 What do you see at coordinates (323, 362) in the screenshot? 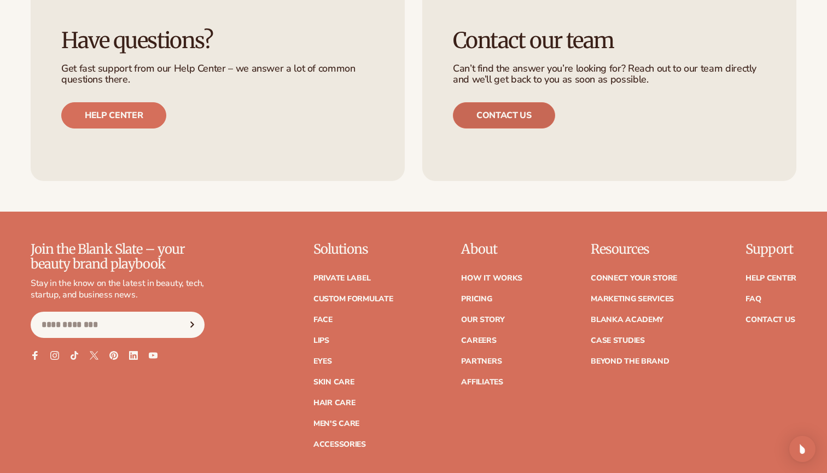
I see `a: Eyes` at bounding box center [323, 362].